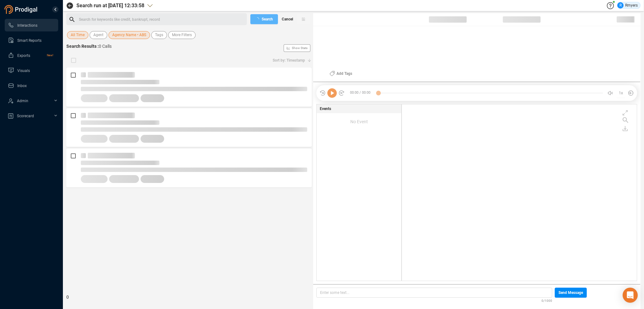 The height and width of the screenshot is (309, 644). What do you see at coordinates (31, 71) in the screenshot?
I see `li: Visuals` at bounding box center [31, 71].